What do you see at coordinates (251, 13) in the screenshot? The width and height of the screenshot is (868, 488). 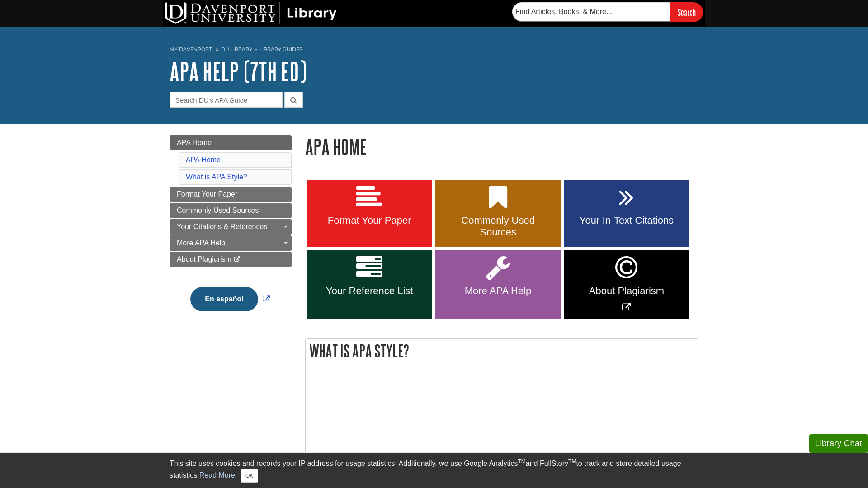 I see `img: DU Library` at bounding box center [251, 13].